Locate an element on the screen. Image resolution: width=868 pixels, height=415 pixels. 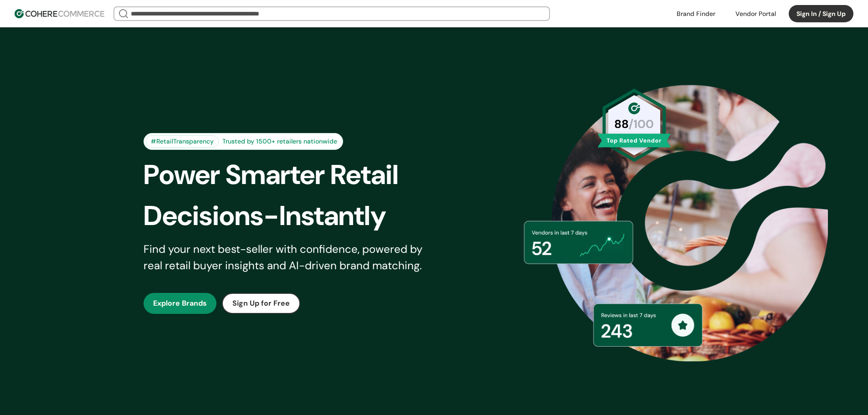
div: Find your next best-seller with confidence, powered by real retail buyer insights and AI-driven b... is located at coordinates (289, 257).